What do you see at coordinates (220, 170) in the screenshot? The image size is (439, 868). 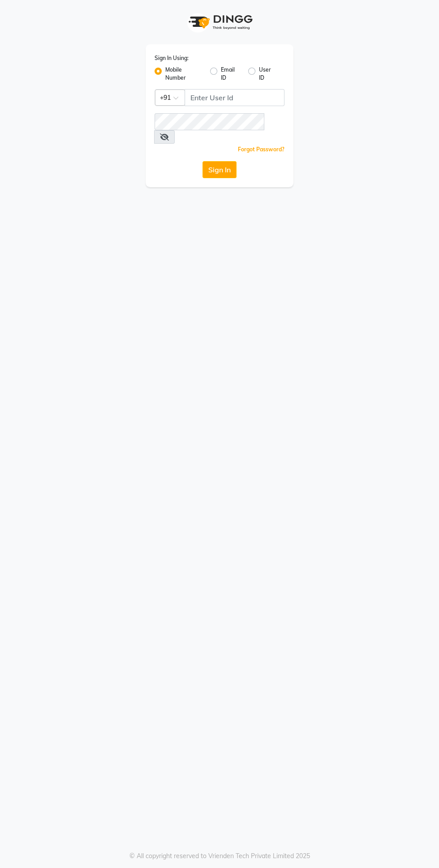 I see `button: Sign In` at bounding box center [220, 170].